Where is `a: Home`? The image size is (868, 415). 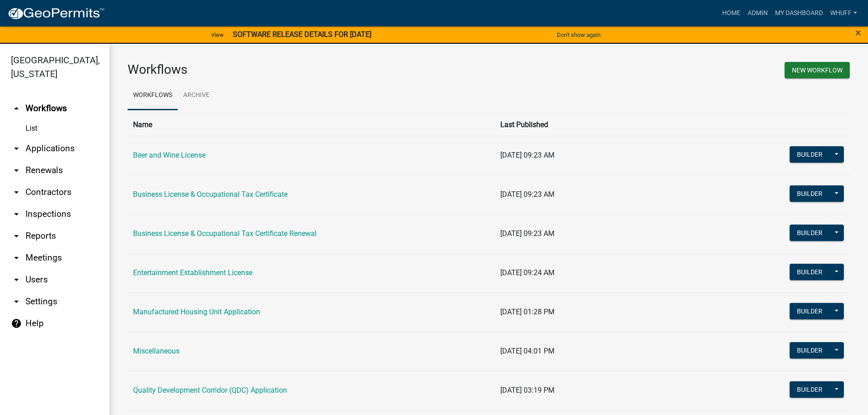 a: Home is located at coordinates (731, 13).